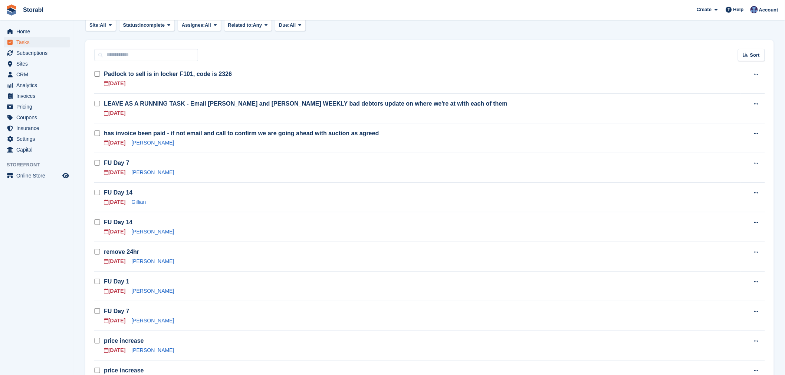 This screenshot has height=375, width=785. What do you see at coordinates (39, 32) in the screenshot?
I see `span: Home` at bounding box center [39, 32].